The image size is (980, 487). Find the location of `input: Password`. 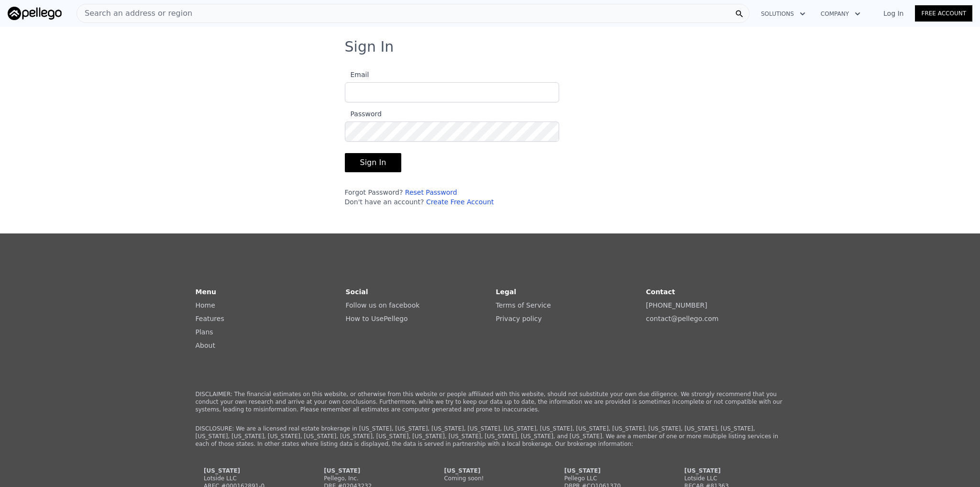

input: Password is located at coordinates (452, 132).